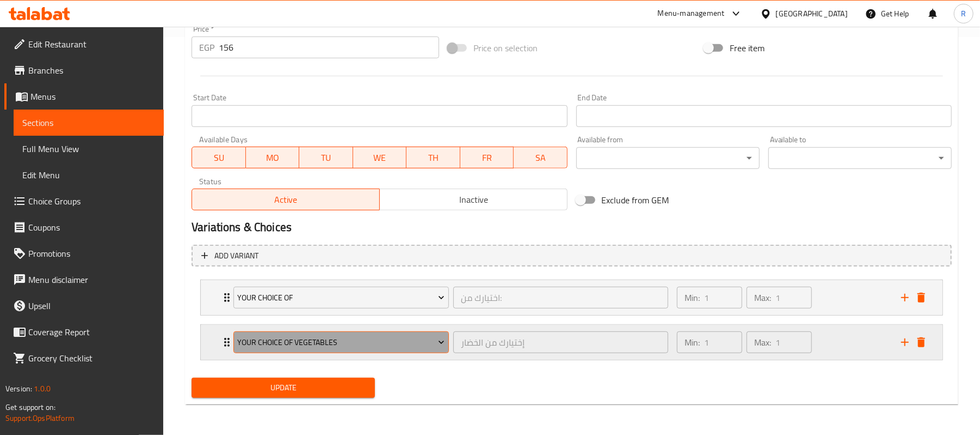  What do you see at coordinates (636, 200) in the screenshot?
I see `span: Exclude from GEM` at bounding box center [636, 200].